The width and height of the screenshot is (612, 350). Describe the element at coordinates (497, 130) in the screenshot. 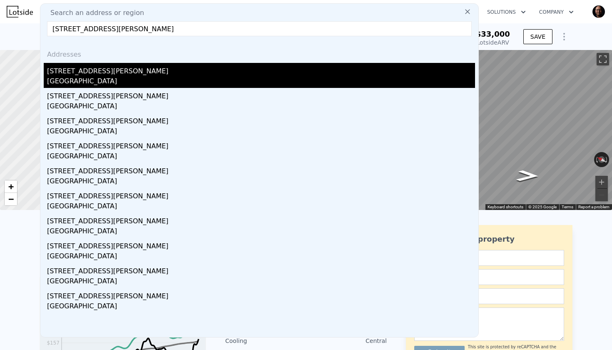

I see `div: Map` at that location.